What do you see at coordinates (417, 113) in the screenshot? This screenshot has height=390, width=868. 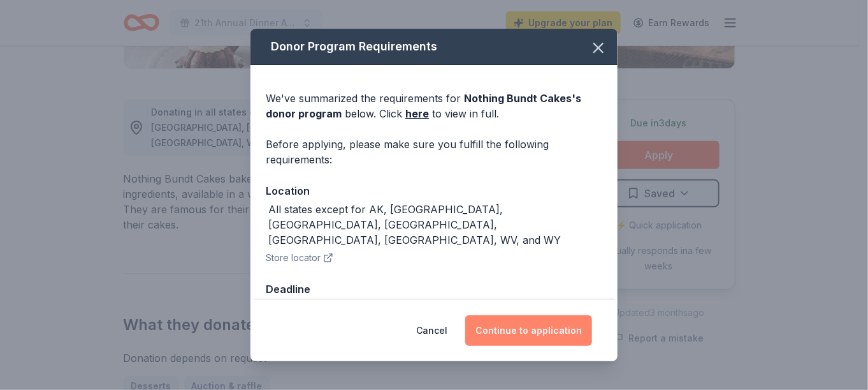 I see `a: here` at bounding box center [417, 113].